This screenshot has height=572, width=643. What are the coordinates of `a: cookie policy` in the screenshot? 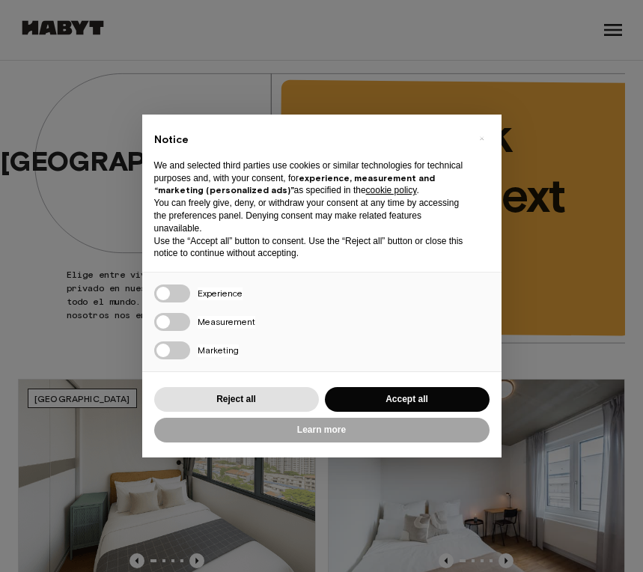 It's located at (392, 190).